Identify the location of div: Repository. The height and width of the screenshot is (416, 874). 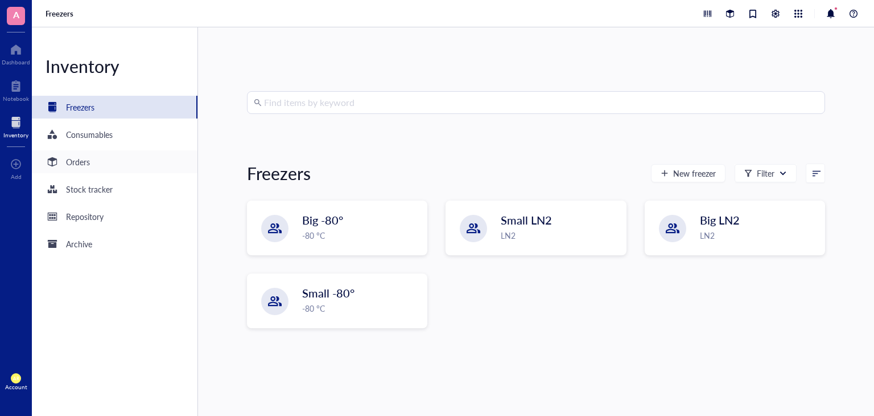
(85, 216).